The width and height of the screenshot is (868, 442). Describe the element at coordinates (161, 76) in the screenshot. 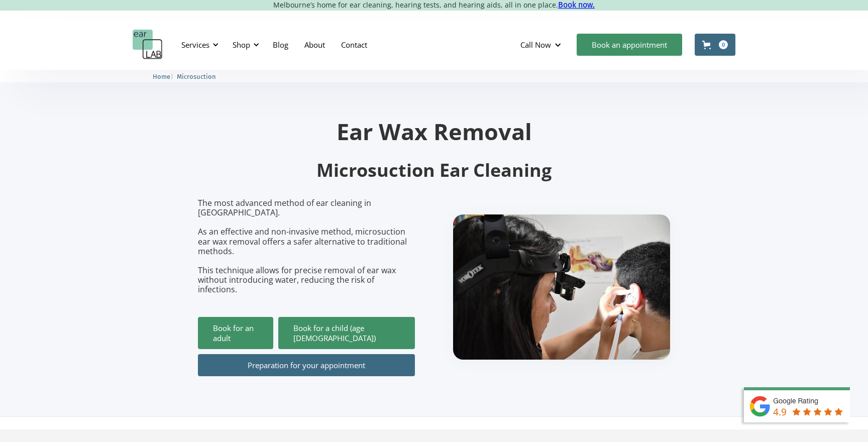

I see `a: Home` at that location.